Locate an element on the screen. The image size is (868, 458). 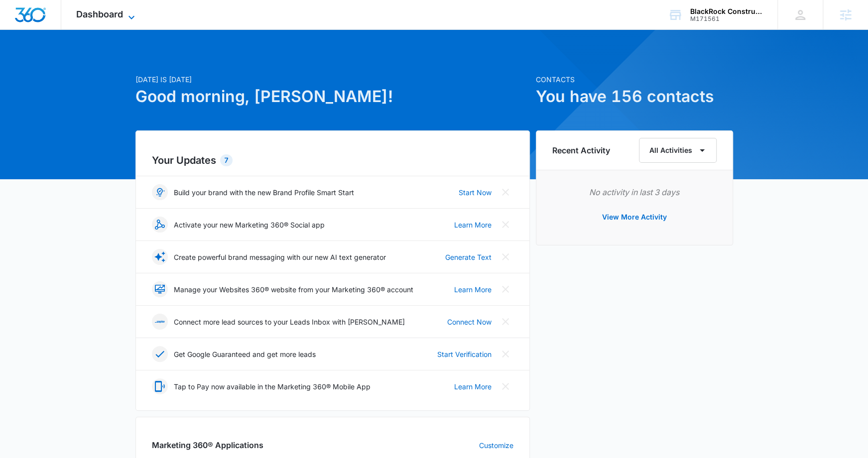
p: Create powerful brand messaging with our new AI text generator is located at coordinates (280, 257).